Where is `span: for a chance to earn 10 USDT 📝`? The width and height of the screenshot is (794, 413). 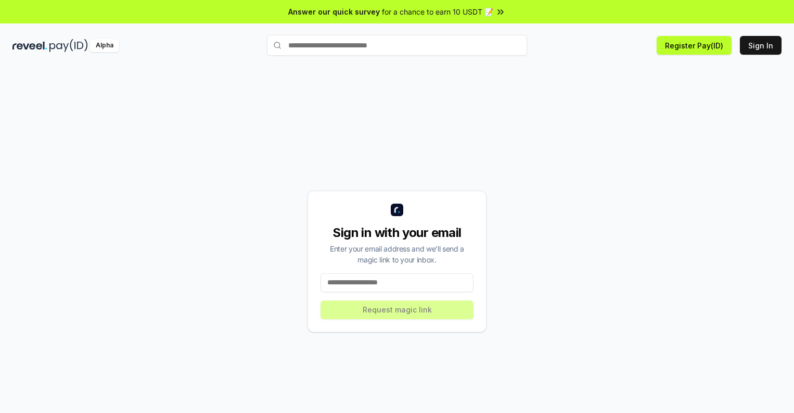 span: for a chance to earn 10 USDT 📝 is located at coordinates (438, 11).